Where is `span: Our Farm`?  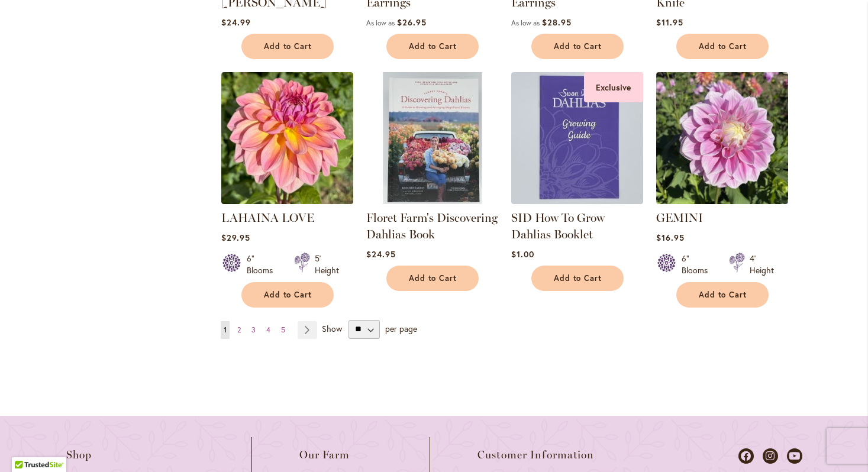 span: Our Farm is located at coordinates (324, 454).